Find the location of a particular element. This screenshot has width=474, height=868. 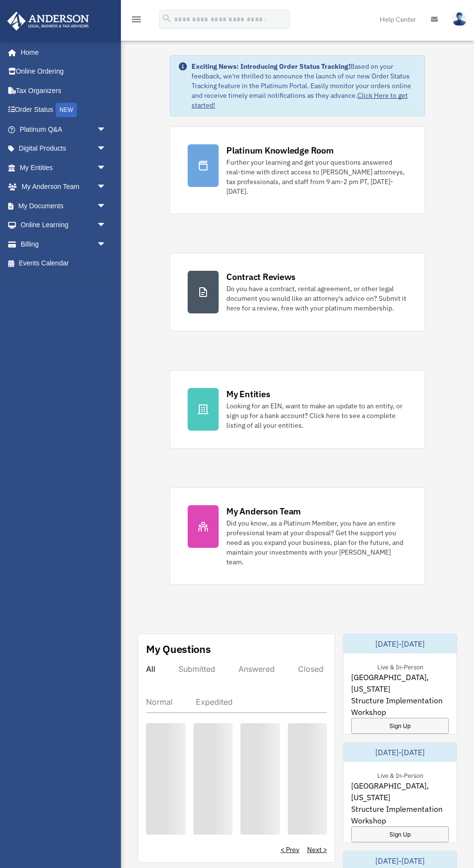

a: Tax Organizers is located at coordinates (64, 91).